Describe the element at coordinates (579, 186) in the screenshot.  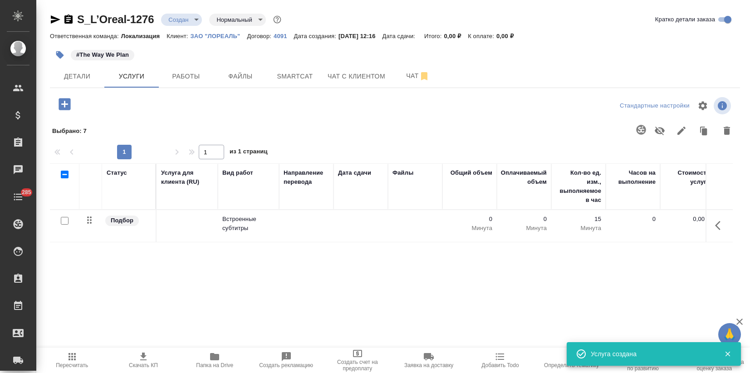
I see `div: Кол-во ед. изм., выполняемое в час` at that location.